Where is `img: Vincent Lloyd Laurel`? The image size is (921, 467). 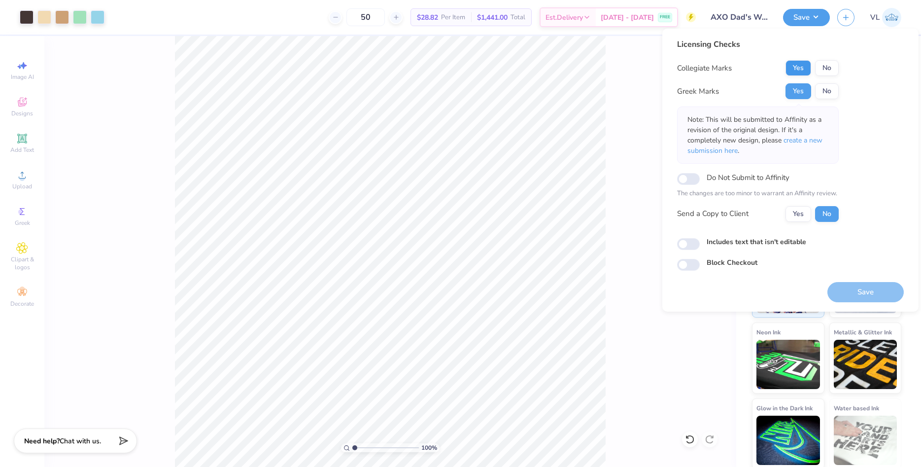
img: Vincent Lloyd Laurel is located at coordinates (891, 17).